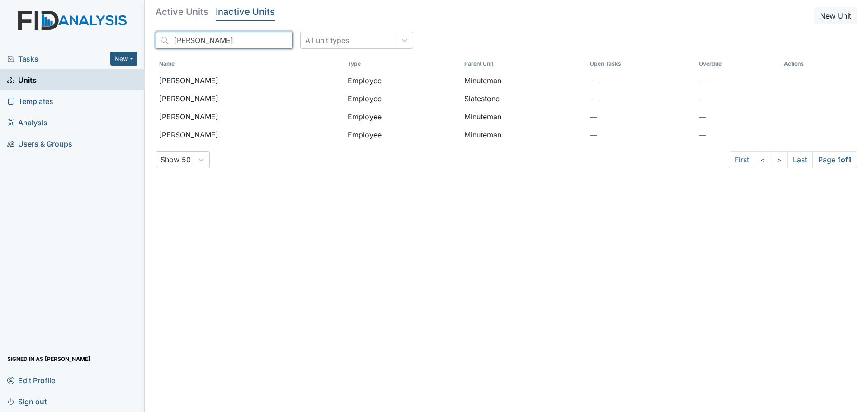 The image size is (868, 412). Describe the element at coordinates (124, 58) in the screenshot. I see `button: New` at that location.